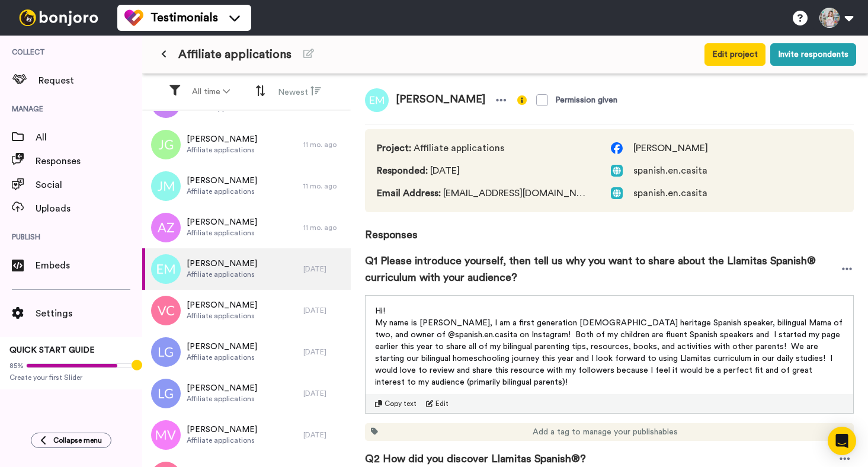 The width and height of the screenshot is (868, 467). I want to click on span: Edit, so click(443, 404).